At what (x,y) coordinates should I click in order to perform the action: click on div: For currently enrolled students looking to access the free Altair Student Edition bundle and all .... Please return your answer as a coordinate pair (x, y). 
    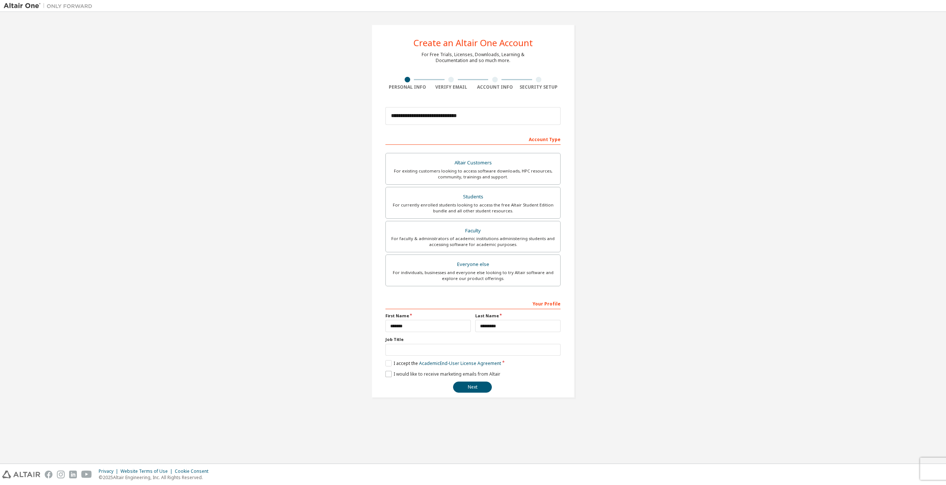
    Looking at the image, I should click on (473, 208).